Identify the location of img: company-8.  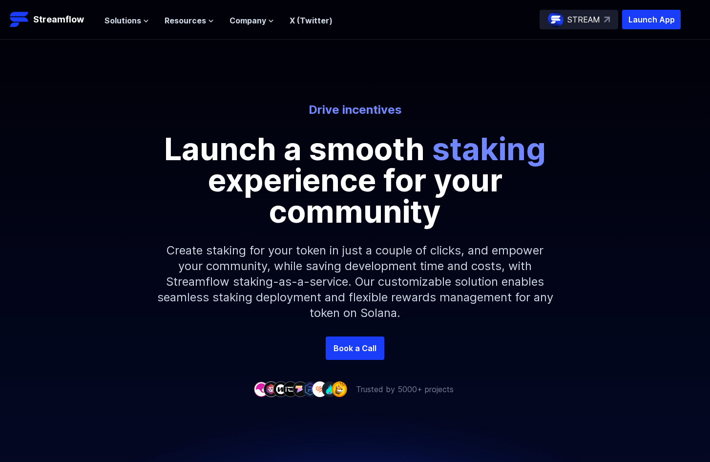
(330, 389).